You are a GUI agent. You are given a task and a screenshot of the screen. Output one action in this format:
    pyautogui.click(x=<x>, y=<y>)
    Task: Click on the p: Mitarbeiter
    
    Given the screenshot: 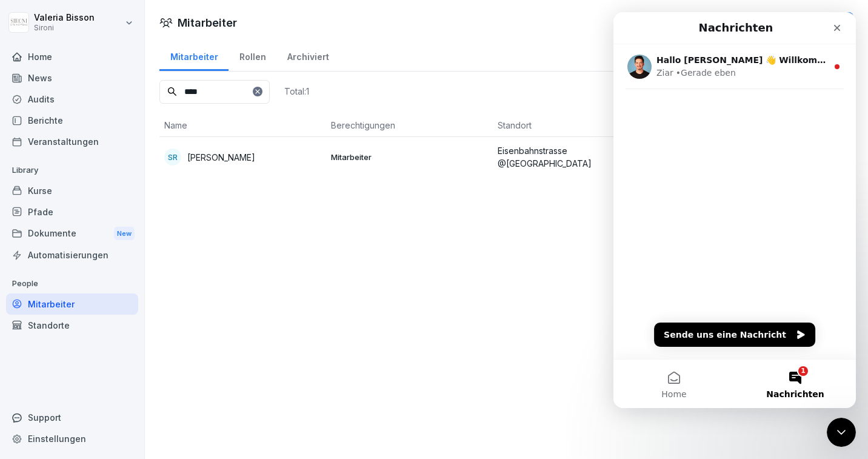 What is the action you would take?
    pyautogui.click(x=409, y=157)
    